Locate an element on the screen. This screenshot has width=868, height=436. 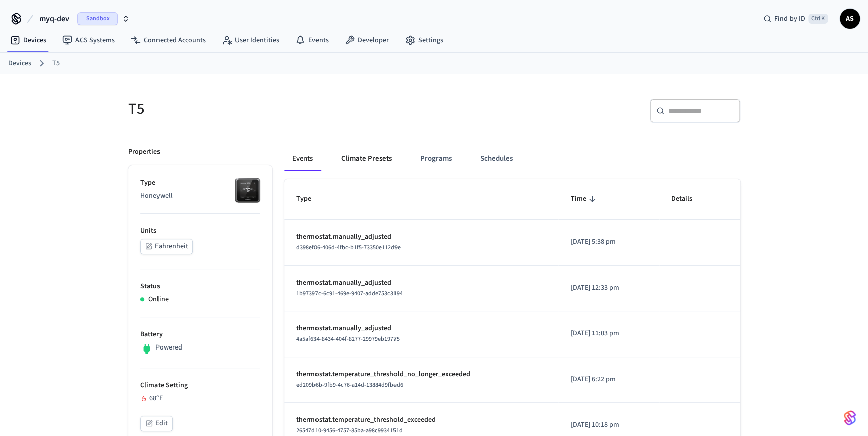
a: User Identities is located at coordinates (250, 40).